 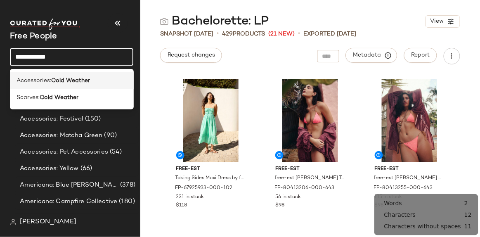 What do you see at coordinates (127, 218) in the screenshot?
I see `span: (324)` at bounding box center [127, 218].